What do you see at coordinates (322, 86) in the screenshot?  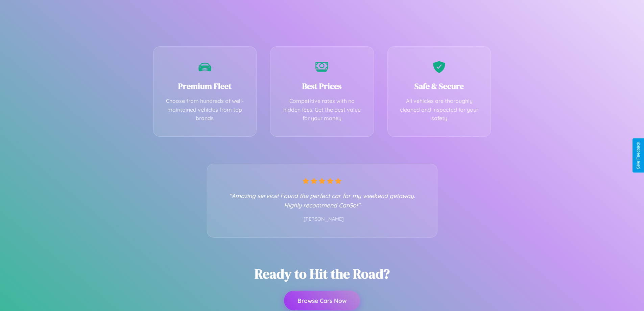 I see `h3: Best Prices` at bounding box center [322, 86].